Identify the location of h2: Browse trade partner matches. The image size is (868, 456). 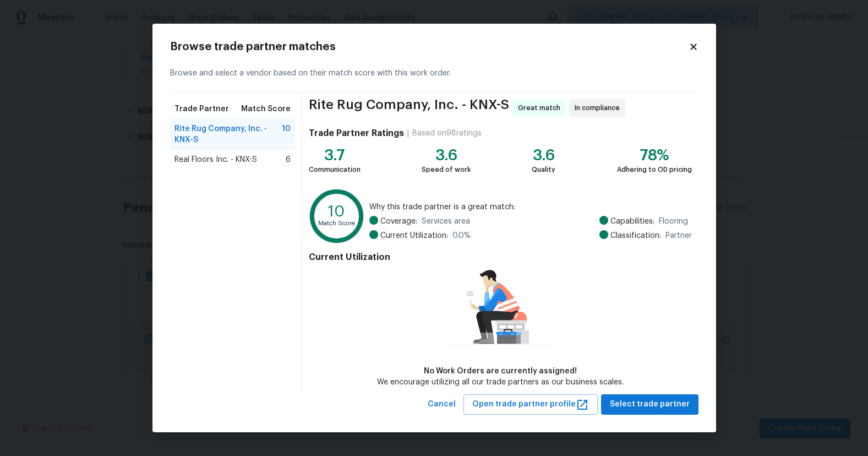
(430, 47).